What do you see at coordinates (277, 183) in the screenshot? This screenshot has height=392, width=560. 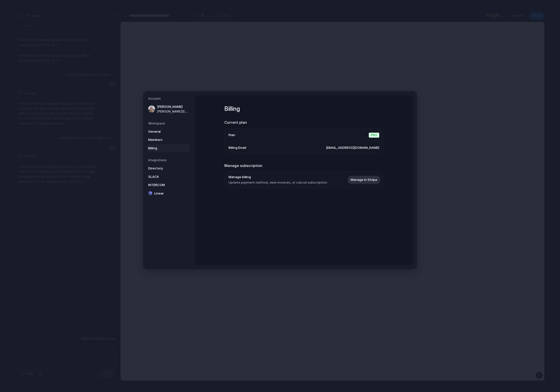 I see `span: Update payment method, view invoices, or cancel subscription` at bounding box center [277, 183].